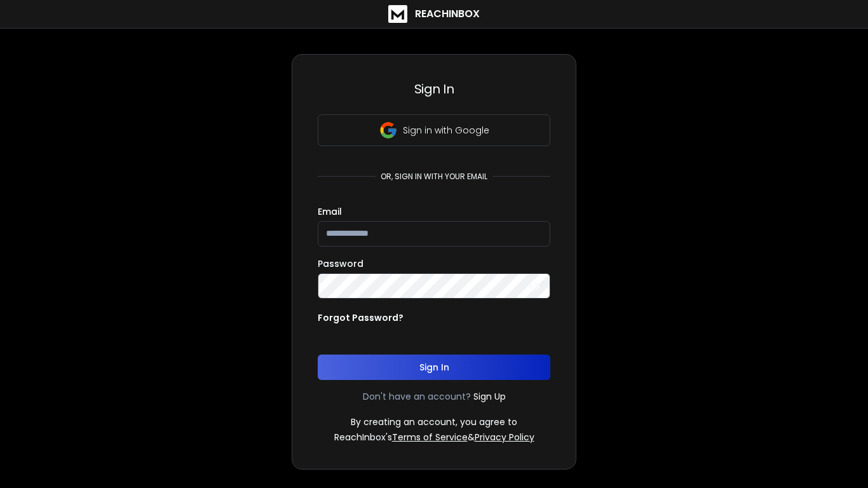 This screenshot has height=488, width=868. What do you see at coordinates (430, 438) in the screenshot?
I see `a: Terms of Service` at bounding box center [430, 438].